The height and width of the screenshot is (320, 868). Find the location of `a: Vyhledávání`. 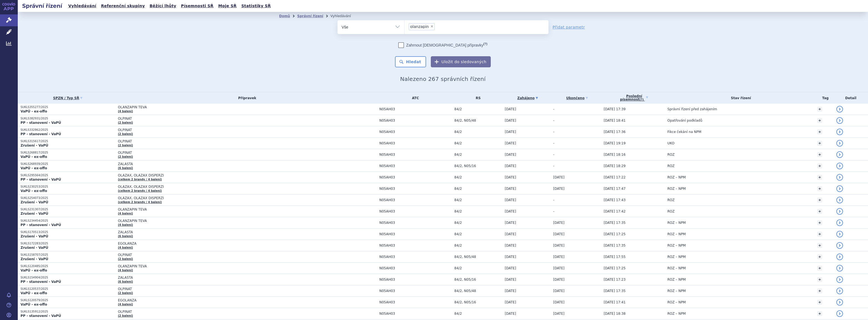

a: Vyhledávání is located at coordinates (82, 6).